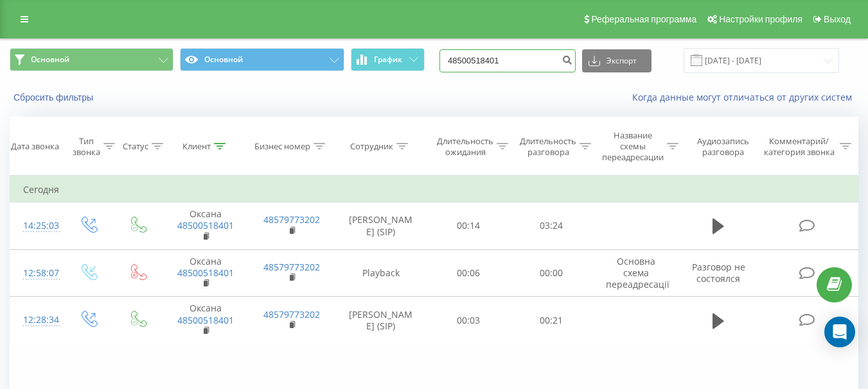  I want to click on div: Аудиозапись разговора, so click(722, 147).